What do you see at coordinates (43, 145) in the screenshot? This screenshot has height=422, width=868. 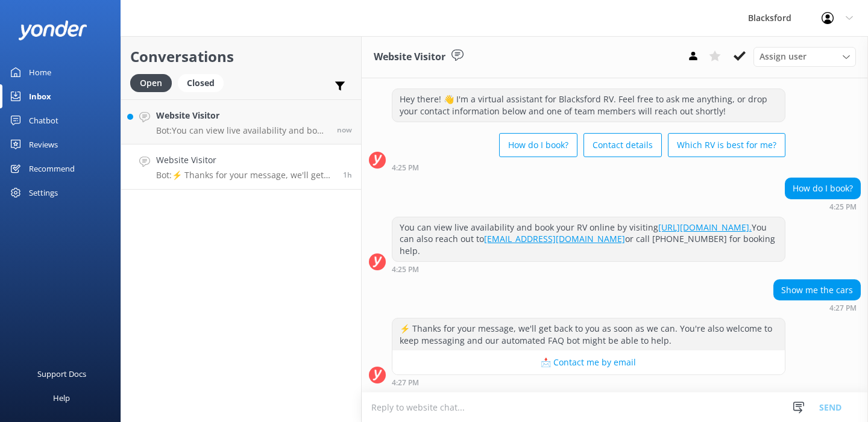 I see `div: Reviews` at bounding box center [43, 145].